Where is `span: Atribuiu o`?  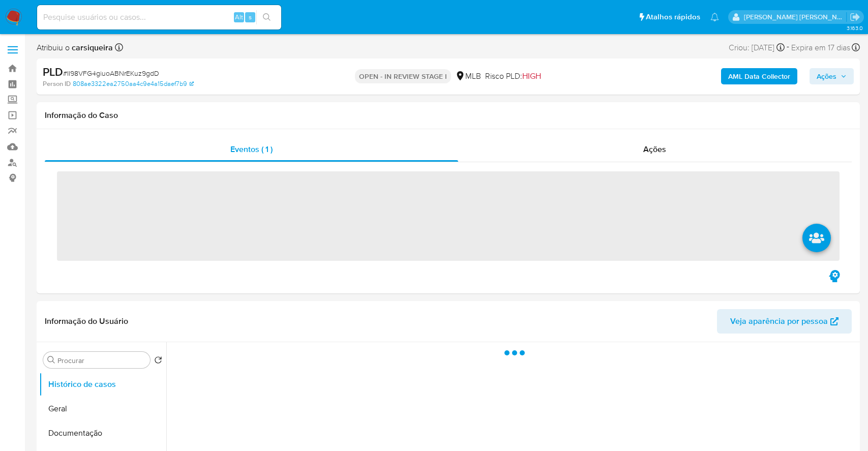 span: Atribuiu o is located at coordinates (75, 48).